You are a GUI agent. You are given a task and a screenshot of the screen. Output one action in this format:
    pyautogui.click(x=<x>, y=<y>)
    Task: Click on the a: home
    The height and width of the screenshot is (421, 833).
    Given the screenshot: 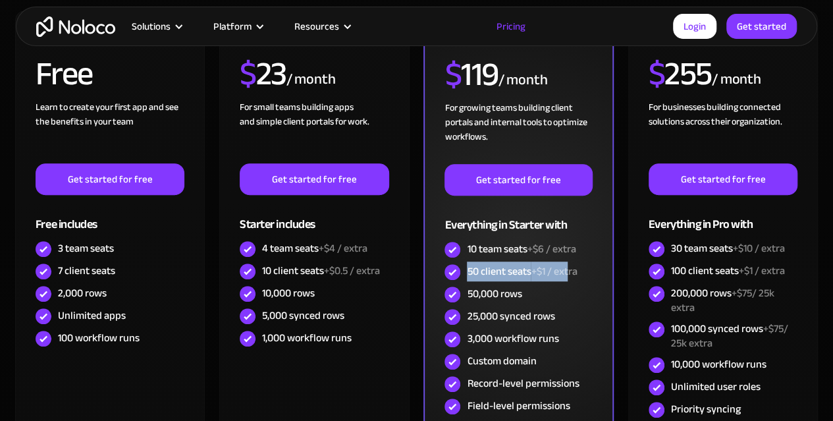 What is the action you would take?
    pyautogui.click(x=76, y=26)
    